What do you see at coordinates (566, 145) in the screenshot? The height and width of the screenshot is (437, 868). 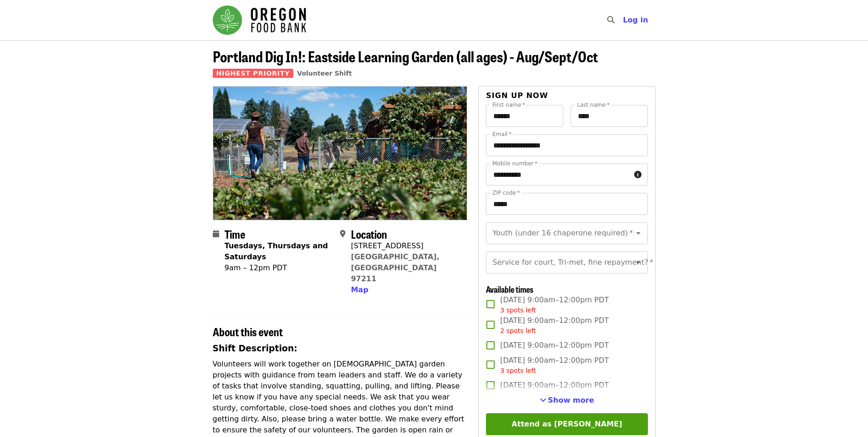 I see `input: Email` at bounding box center [566, 145].